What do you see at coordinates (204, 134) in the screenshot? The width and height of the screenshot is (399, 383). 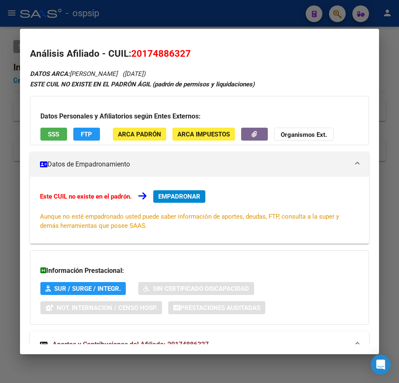 I see `button: ARCA Impuestos` at bounding box center [204, 134].